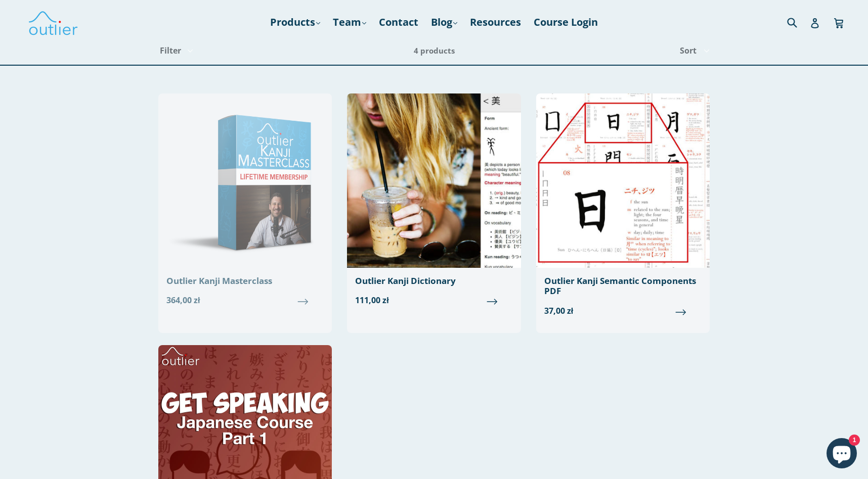  I want to click on a: Outlier Kanji Semantic Components PDF 37,00 zł, so click(622, 209).